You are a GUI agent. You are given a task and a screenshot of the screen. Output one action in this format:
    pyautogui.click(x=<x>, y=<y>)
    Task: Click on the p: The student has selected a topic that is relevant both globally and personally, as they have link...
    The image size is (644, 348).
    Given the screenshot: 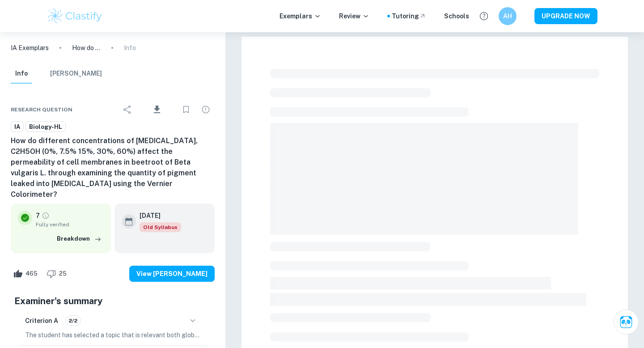 What is the action you would take?
    pyautogui.click(x=113, y=334)
    